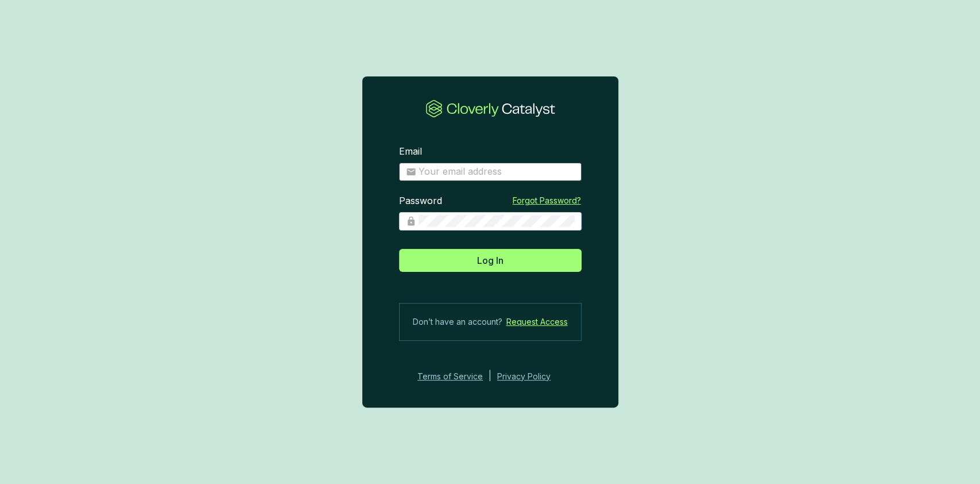  Describe the element at coordinates (411, 152) in the screenshot. I see `label: Email` at that location.